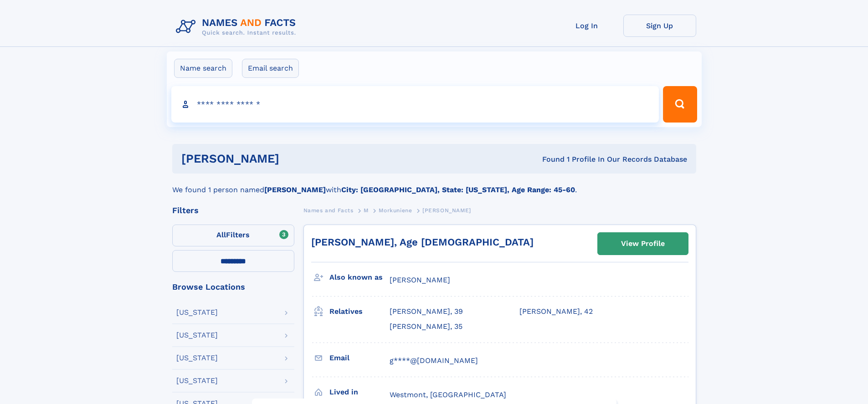  Describe the element at coordinates (395, 211) in the screenshot. I see `span: Morkuniene` at that location.